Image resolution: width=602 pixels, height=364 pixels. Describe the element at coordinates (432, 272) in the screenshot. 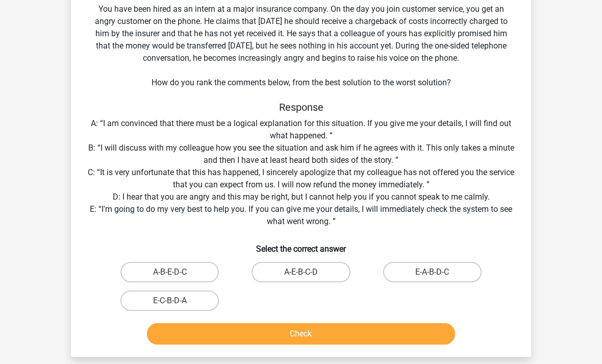

I see `label: E-A-B-D-C` at that location.